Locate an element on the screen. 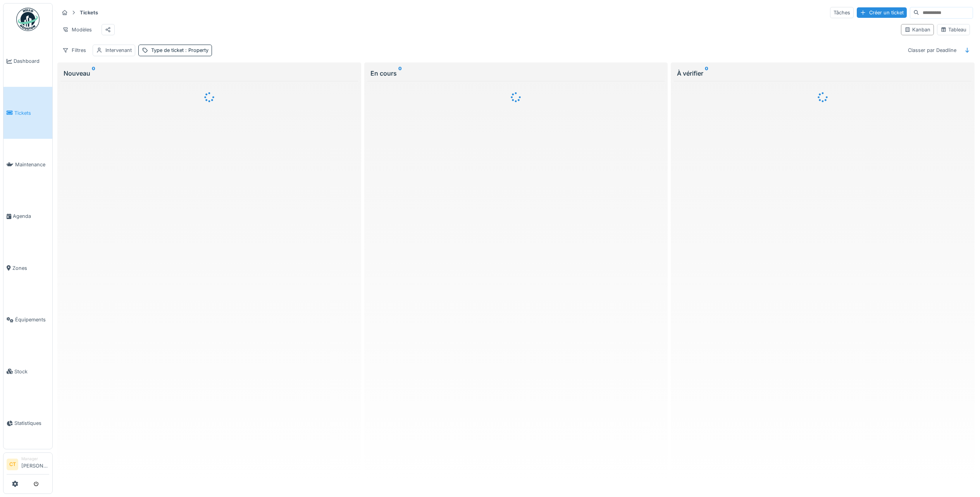  a: Équipements is located at coordinates (28, 320).